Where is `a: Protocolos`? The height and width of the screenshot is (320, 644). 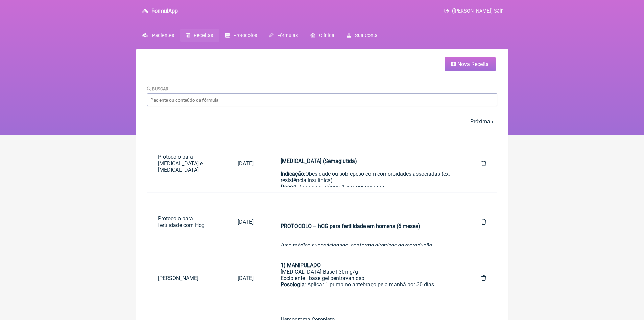 a: Protocolos is located at coordinates (241, 35).